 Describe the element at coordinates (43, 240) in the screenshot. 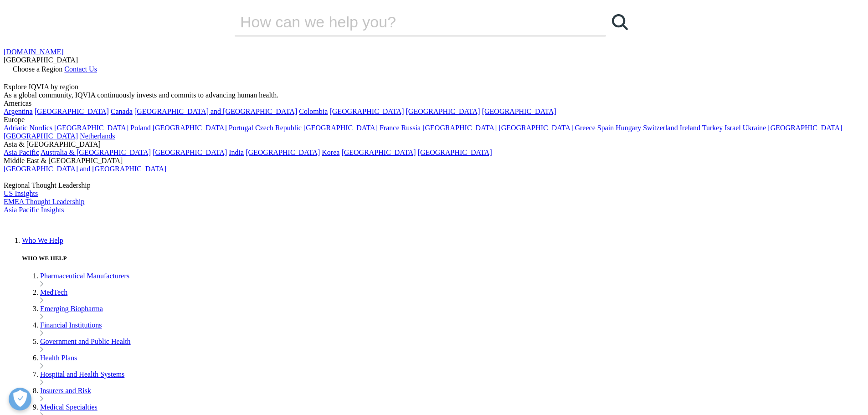

I see `a: Who We Help` at that location.